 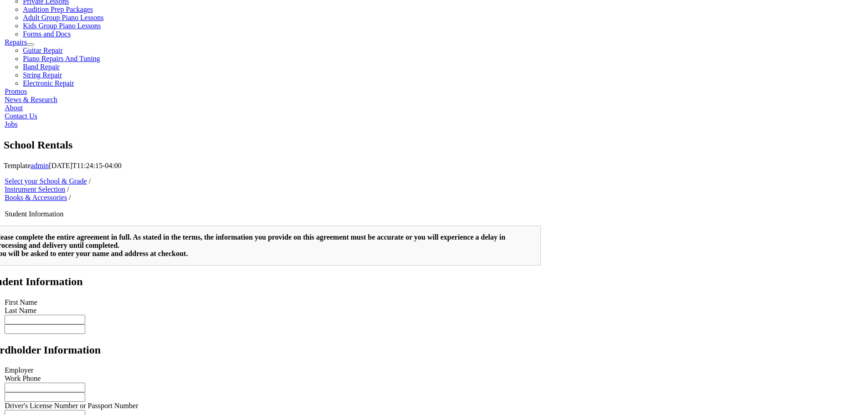 What do you see at coordinates (61, 58) in the screenshot?
I see `a: Piano Repairs And Tuning` at bounding box center [61, 58].